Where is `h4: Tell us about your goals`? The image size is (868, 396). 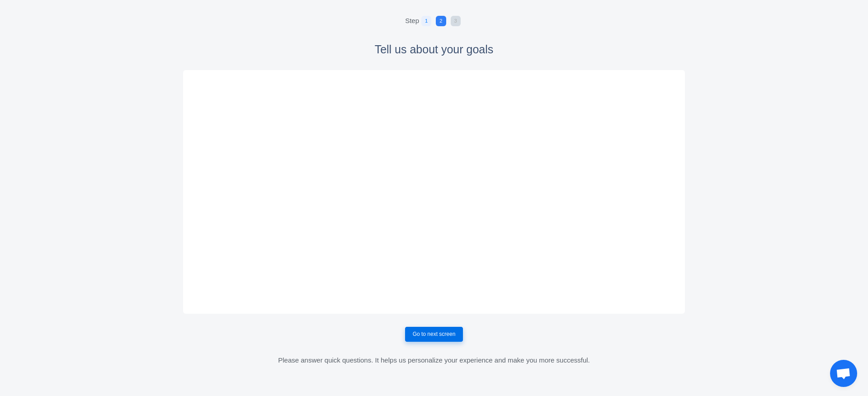 h4: Tell us about your goals is located at coordinates (434, 49).